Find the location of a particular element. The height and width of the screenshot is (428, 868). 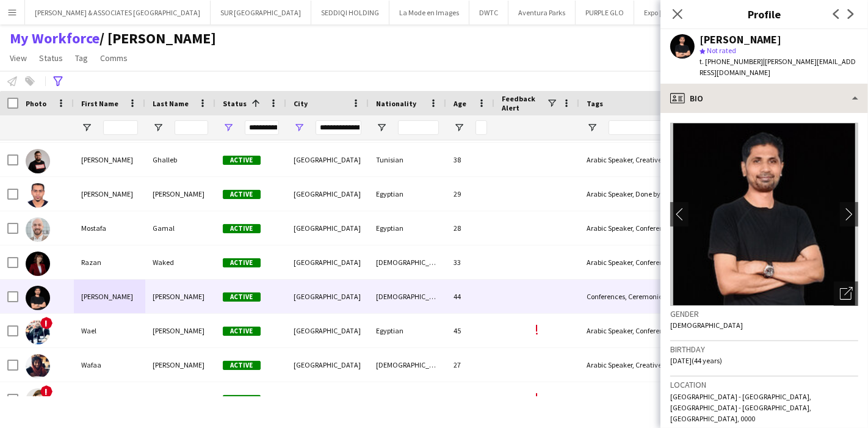

div: 45 is located at coordinates (470, 331).